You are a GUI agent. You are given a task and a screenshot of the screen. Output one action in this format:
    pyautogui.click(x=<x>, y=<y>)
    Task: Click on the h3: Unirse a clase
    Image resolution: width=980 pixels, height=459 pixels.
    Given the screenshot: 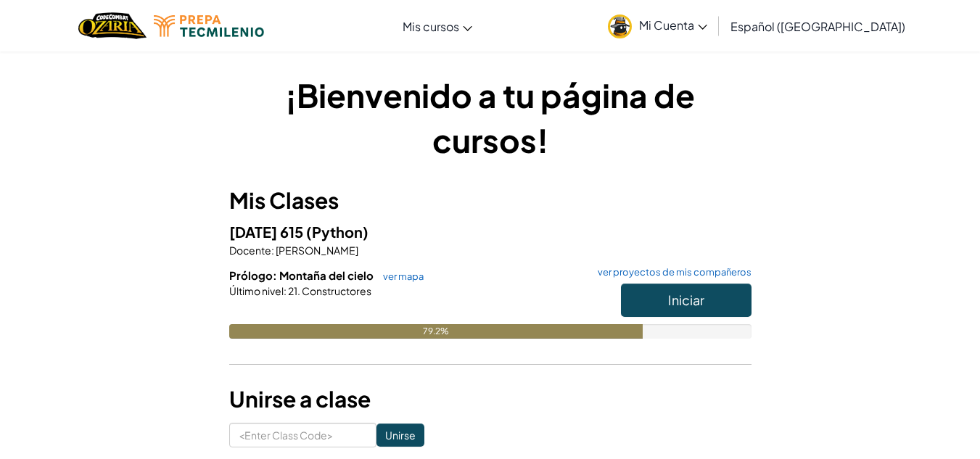 What is the action you would take?
    pyautogui.click(x=491, y=399)
    